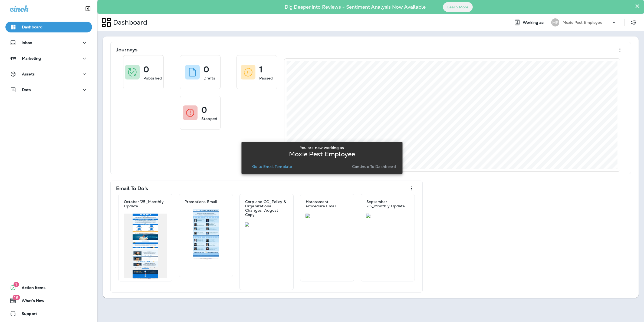 The height and width of the screenshot is (322, 644). What do you see at coordinates (49, 43) in the screenshot?
I see `button: Inbox` at bounding box center [49, 43].